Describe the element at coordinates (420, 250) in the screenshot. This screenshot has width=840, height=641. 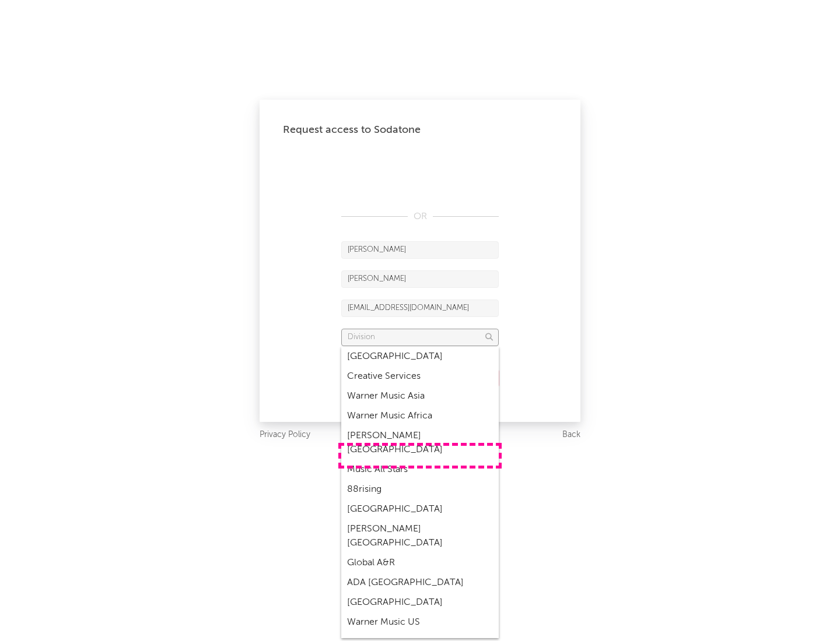
I see `input: First Name` at that location.